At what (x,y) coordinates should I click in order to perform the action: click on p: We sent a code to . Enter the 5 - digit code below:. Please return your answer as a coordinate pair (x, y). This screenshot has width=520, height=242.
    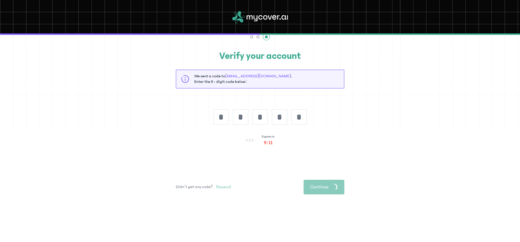
    Looking at the image, I should click on (243, 79).